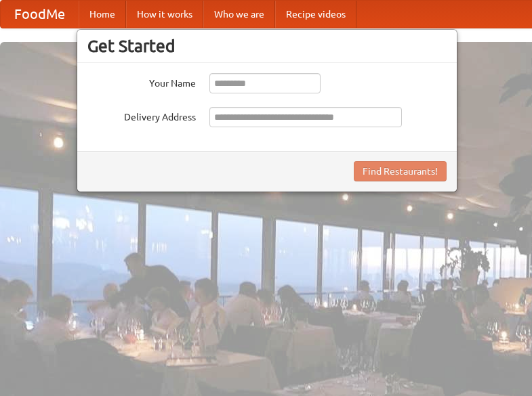 This screenshot has width=532, height=396. I want to click on a: Who we are, so click(239, 14).